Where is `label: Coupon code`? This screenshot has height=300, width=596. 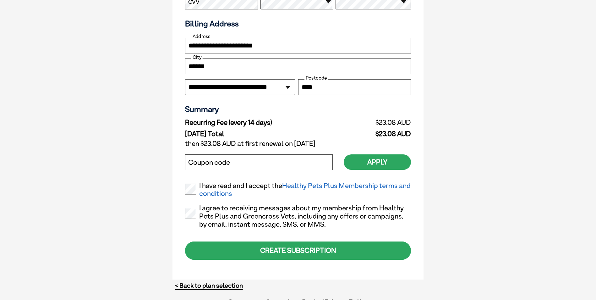
label: Coupon code is located at coordinates (209, 162).